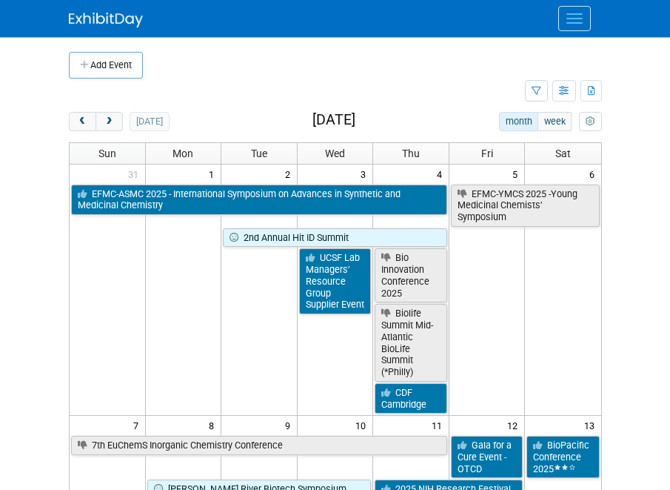 This screenshot has width=670, height=490. Describe the element at coordinates (411, 342) in the screenshot. I see `a: Biolife Summit Mid-Atlantic BioLife Summit (*Philly)` at that location.